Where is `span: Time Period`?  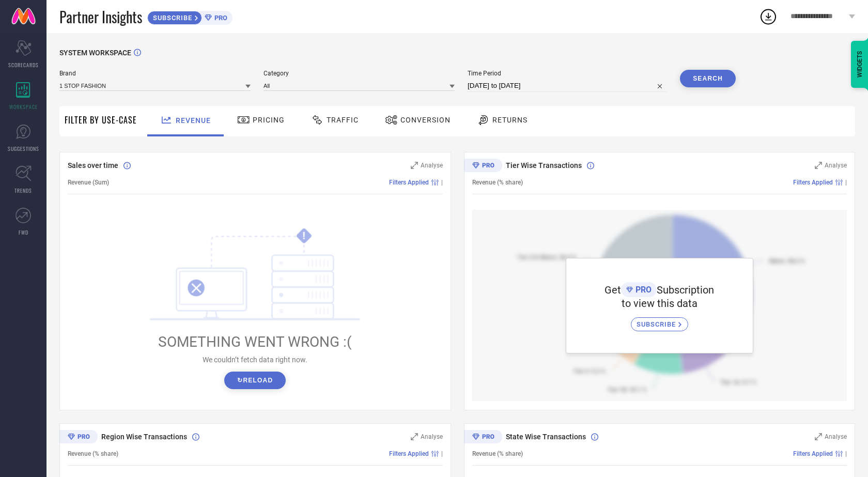 span: Time Period is located at coordinates (568, 74).